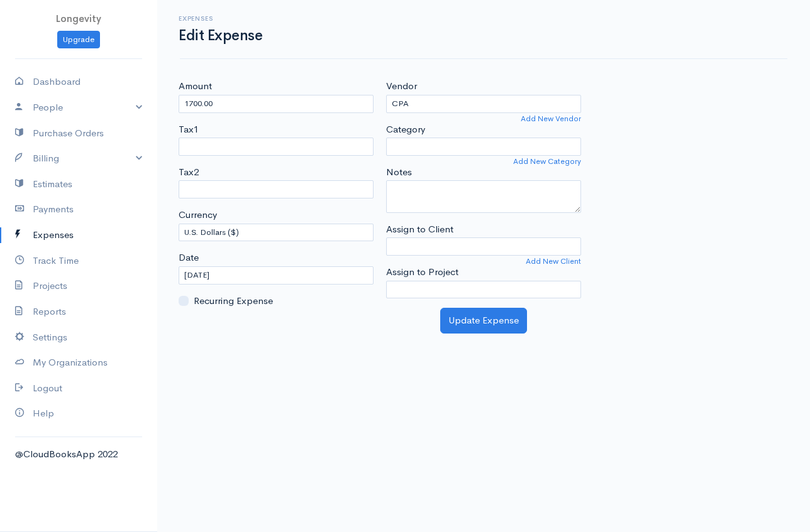  I want to click on label: Vendor, so click(401, 86).